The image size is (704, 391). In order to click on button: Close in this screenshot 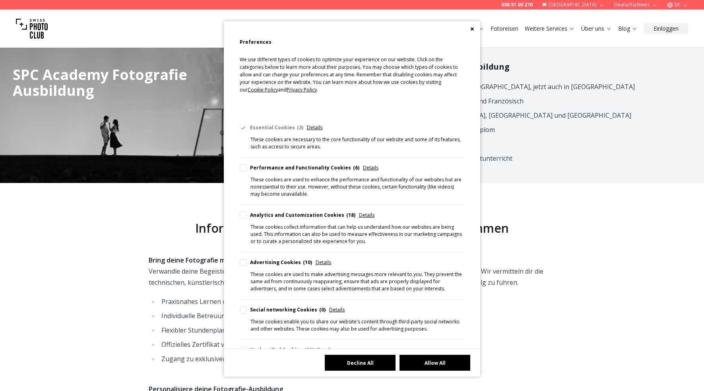, I will do `click(472, 29)`.